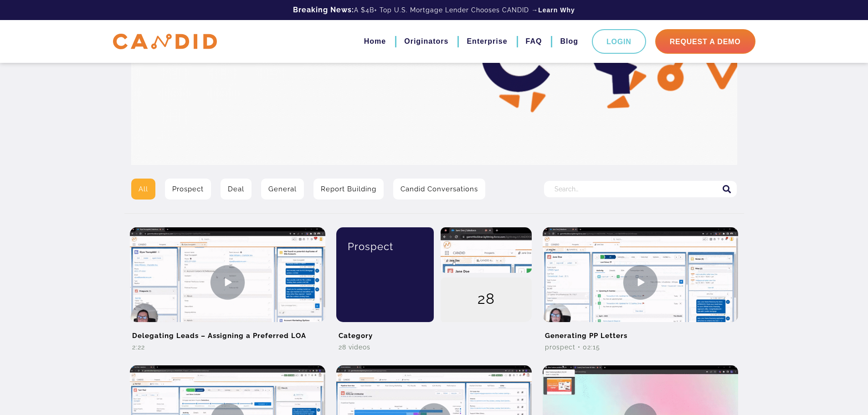 This screenshot has width=868, height=415. What do you see at coordinates (569, 41) in the screenshot?
I see `a: Blog` at bounding box center [569, 41].